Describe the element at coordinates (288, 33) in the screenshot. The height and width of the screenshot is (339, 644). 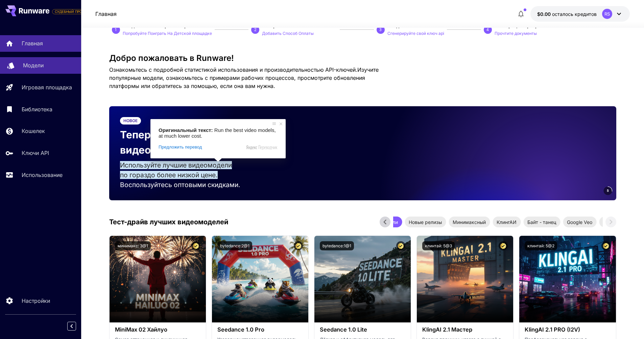
I see `ya-tr-span: Добавить Способ Оплаты` at that location.